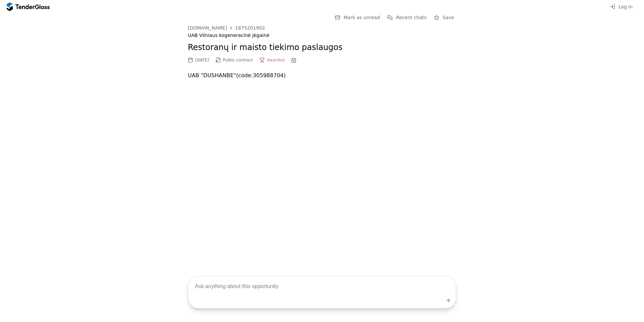  Describe the element at coordinates (411, 17) in the screenshot. I see `span: Recent chats` at that location.